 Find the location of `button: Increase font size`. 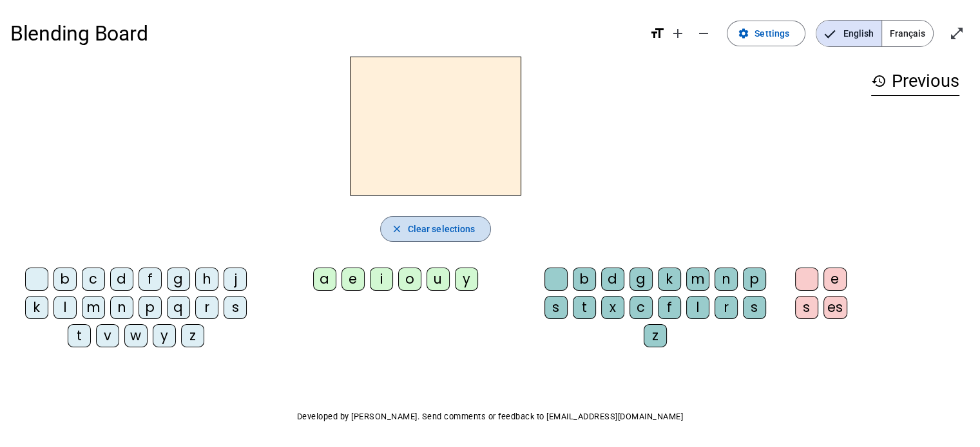

button: Increase font size is located at coordinates (677, 33).